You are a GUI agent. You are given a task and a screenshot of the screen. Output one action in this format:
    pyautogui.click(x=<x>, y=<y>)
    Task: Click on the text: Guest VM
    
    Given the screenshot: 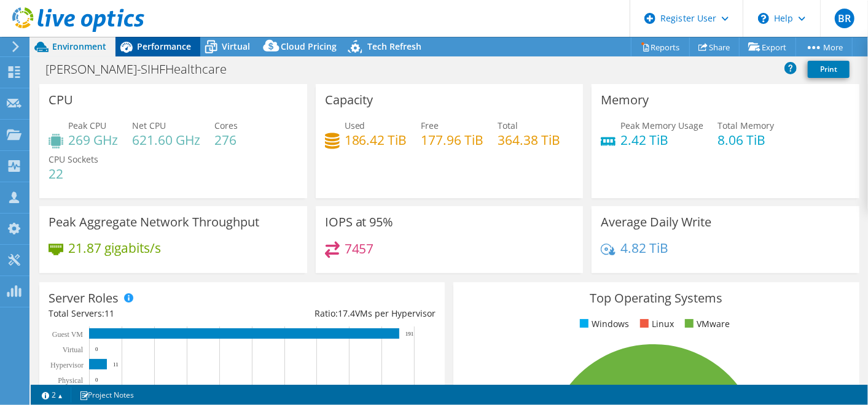 What is the action you would take?
    pyautogui.click(x=68, y=335)
    